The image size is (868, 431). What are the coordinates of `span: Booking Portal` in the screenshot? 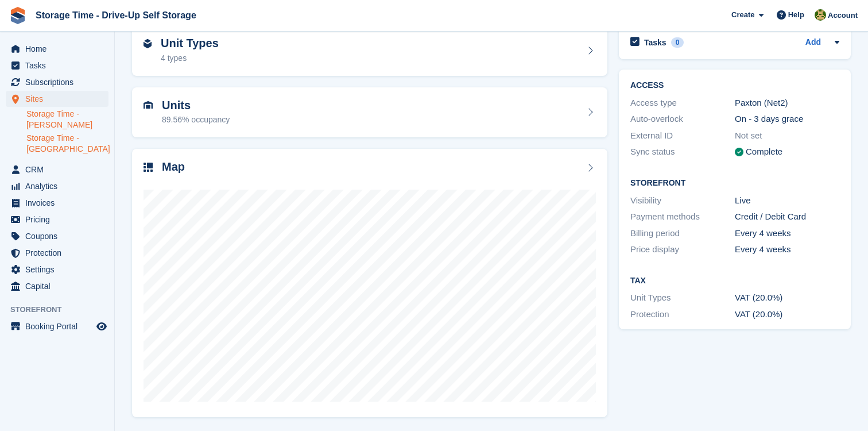 It's located at (60, 326).